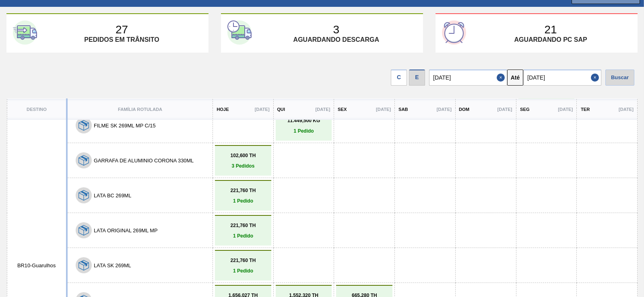  Describe the element at coordinates (620, 77) in the screenshot. I see `div: Buscar` at that location.